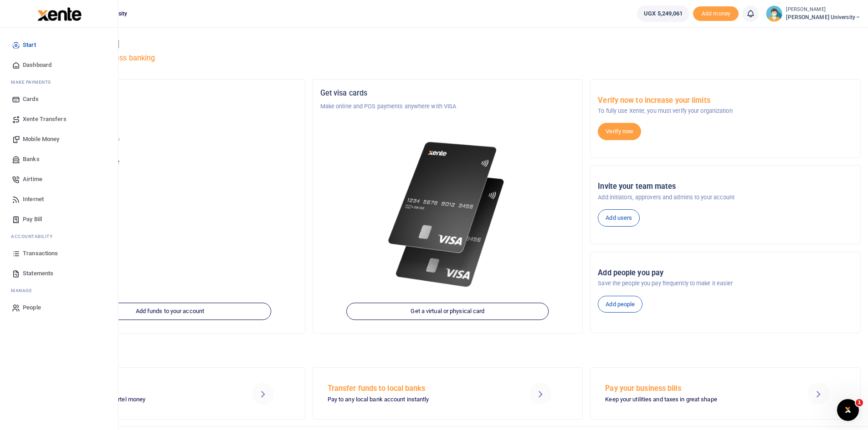 The height and width of the screenshot is (430, 868). I want to click on span: ake Payments, so click(33, 82).